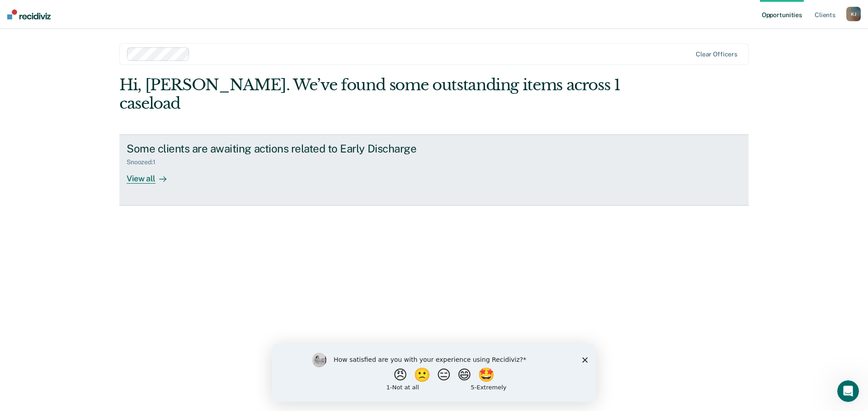  What do you see at coordinates (717, 54) in the screenshot?
I see `div: Clear officers` at bounding box center [717, 54].